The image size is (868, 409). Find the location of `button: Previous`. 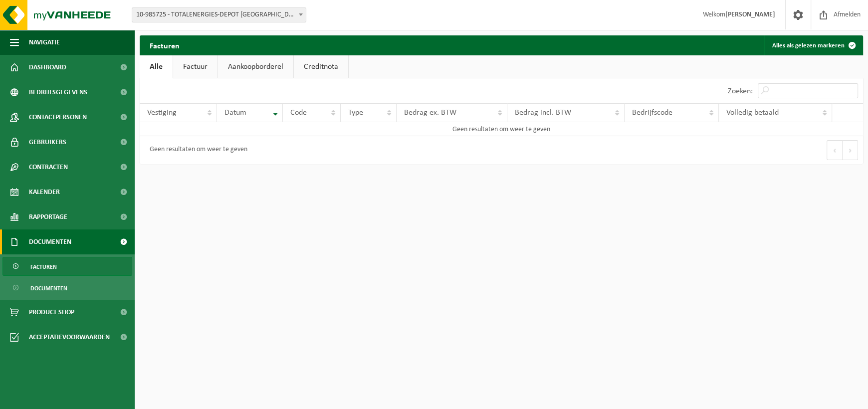

button: Previous is located at coordinates (834, 150).